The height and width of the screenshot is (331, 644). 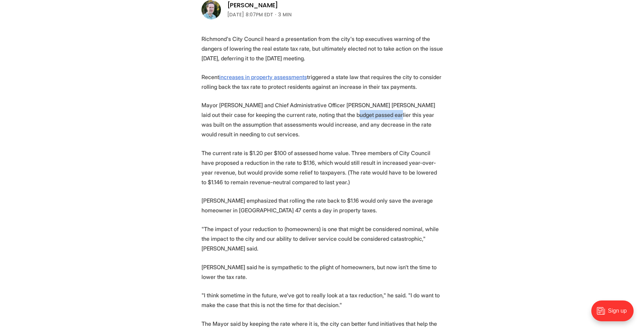 I want to click on a: increases in property assessments, so click(x=263, y=77).